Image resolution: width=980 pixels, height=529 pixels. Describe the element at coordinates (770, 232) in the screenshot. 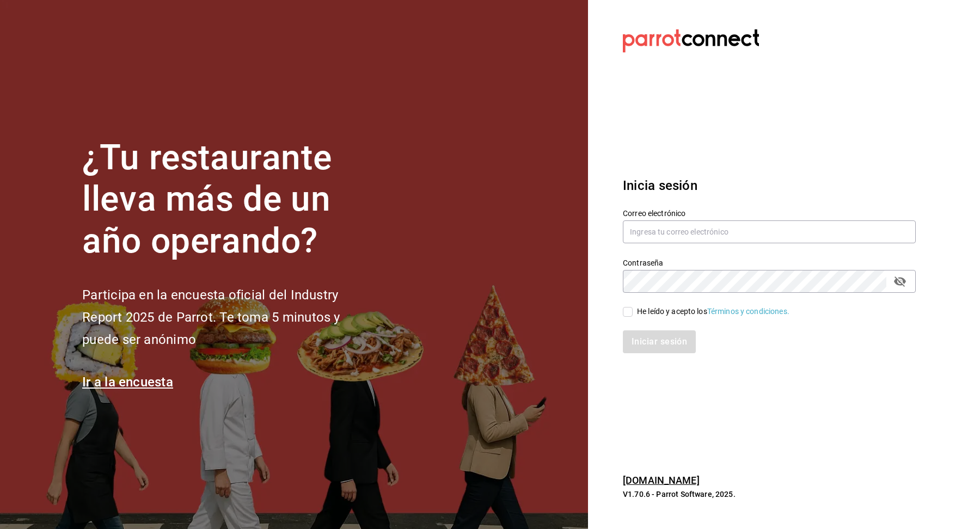

I see `input: Ingresa tu correo electrónico` at that location.